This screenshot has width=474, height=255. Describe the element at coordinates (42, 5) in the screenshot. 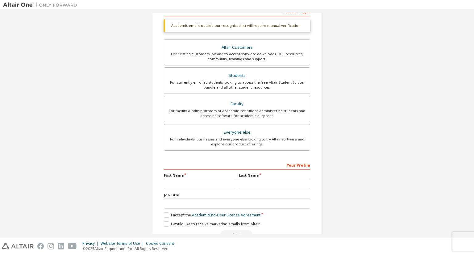

I see `img: Altair One` at that location.